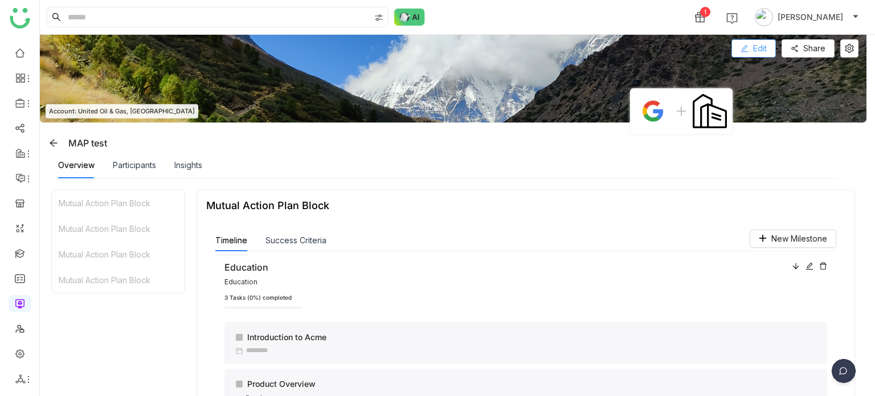 The width and height of the screenshot is (875, 396). I want to click on div: Introduction to Acme, so click(527, 337).